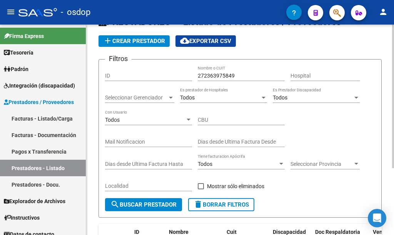 This screenshot has height=235, width=394. What do you see at coordinates (205, 41) in the screenshot?
I see `span: Exportar CSV` at bounding box center [205, 41].